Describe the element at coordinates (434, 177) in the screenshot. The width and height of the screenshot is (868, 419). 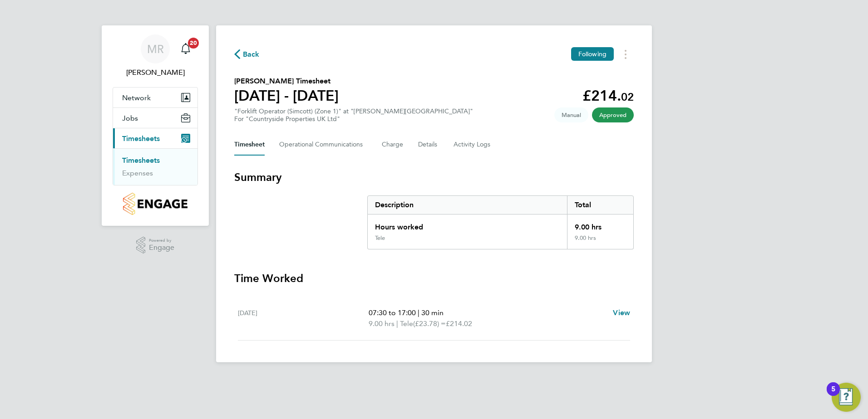
I see `h3: Summary` at that location.